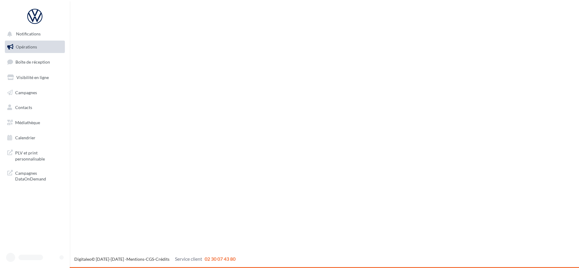 Image resolution: width=579 pixels, height=268 pixels. What do you see at coordinates (35, 47) in the screenshot?
I see `a: Opérations` at bounding box center [35, 47].